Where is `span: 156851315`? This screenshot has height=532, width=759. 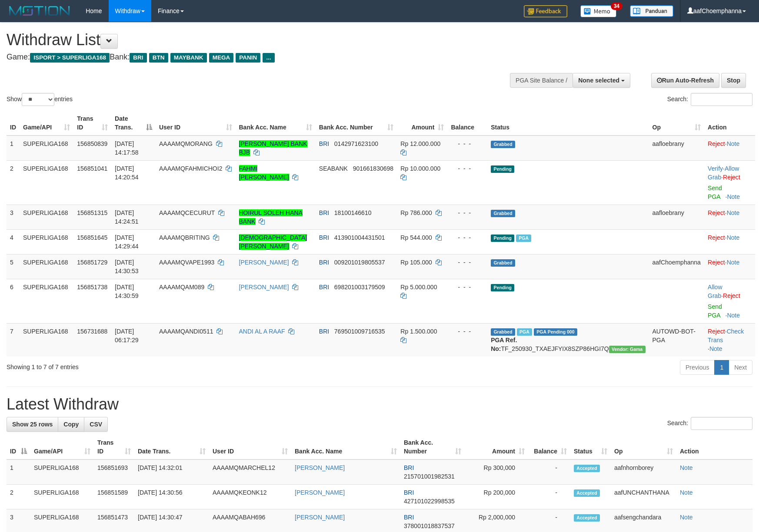
span: 156851315 is located at coordinates (93, 213).